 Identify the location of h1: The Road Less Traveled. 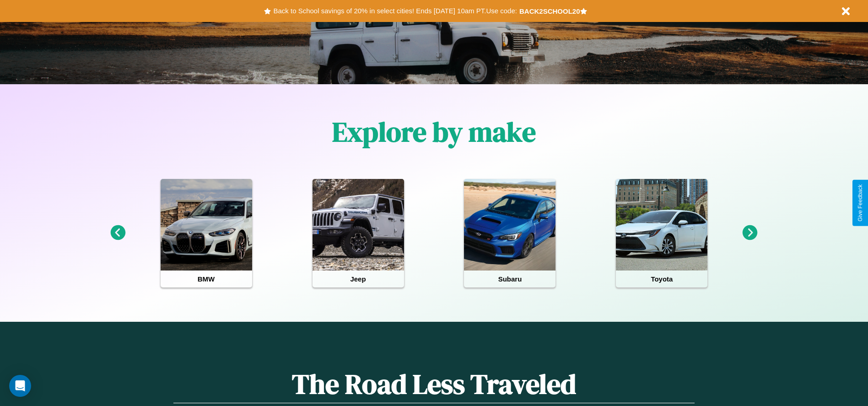
(434, 384).